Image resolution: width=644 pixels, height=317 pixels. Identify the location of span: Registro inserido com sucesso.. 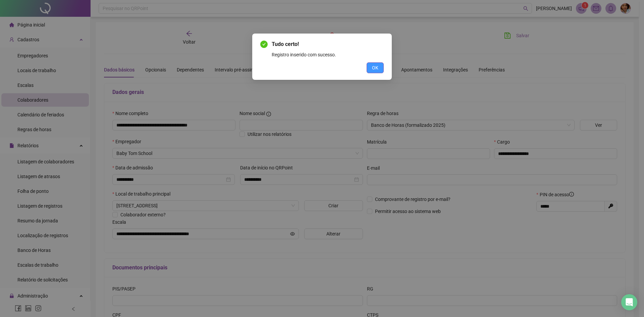
(304, 54).